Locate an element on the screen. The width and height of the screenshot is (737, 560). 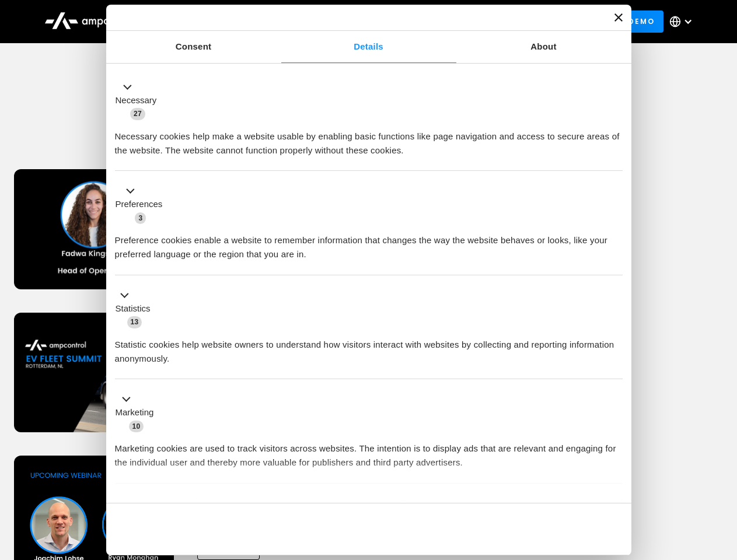
span: 2 is located at coordinates (198, 504).